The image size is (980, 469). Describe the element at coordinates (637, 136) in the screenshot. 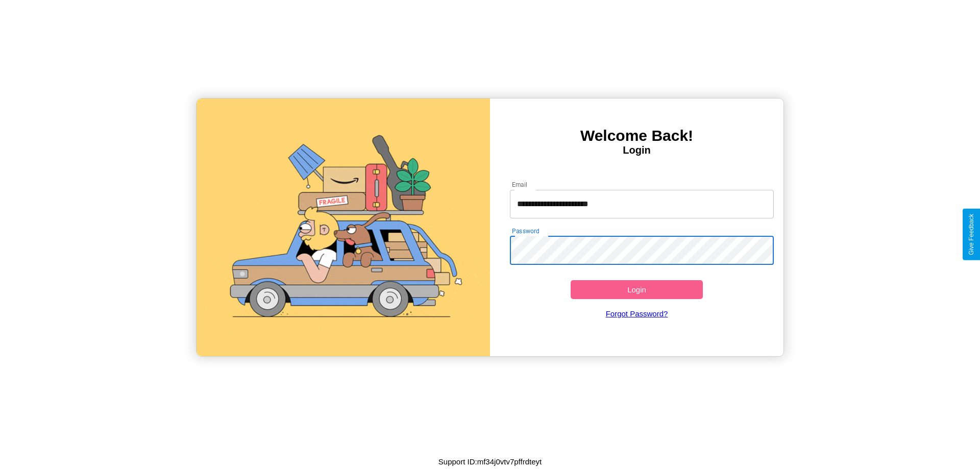

I see `h3: Welcome Back!` at that location.